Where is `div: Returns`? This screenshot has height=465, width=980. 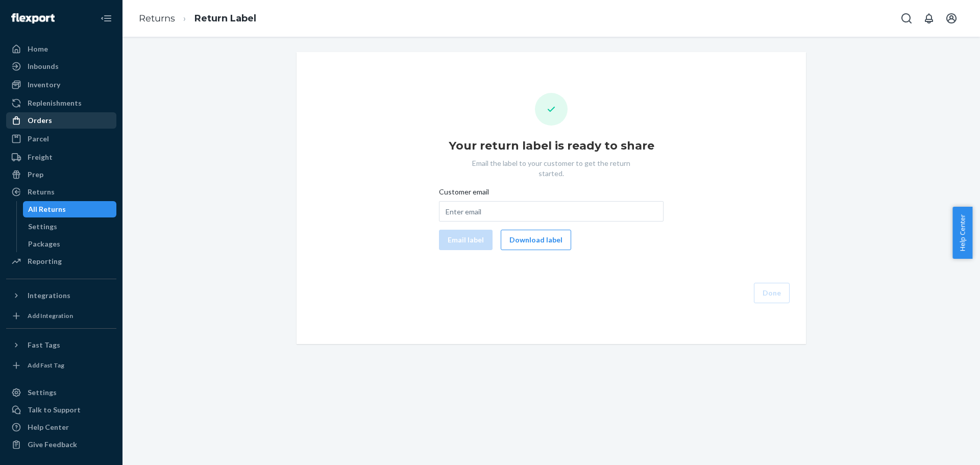 div: Returns is located at coordinates (41, 192).